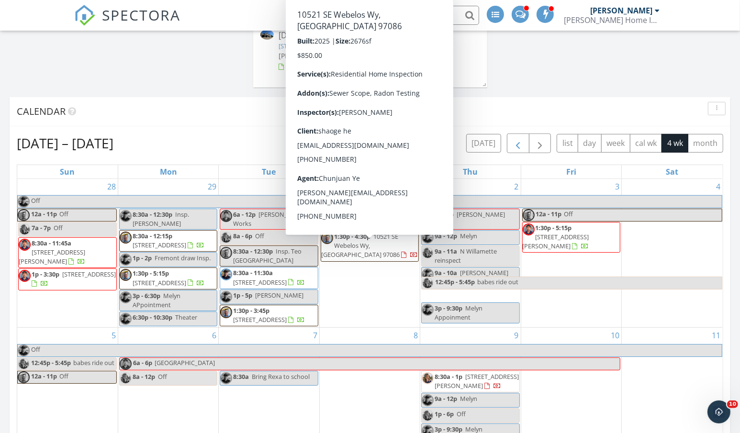 This screenshot has height=433, width=740. What do you see at coordinates (269, 253) in the screenshot?
I see `td: Go to September 30, 2025` at bounding box center [269, 253].